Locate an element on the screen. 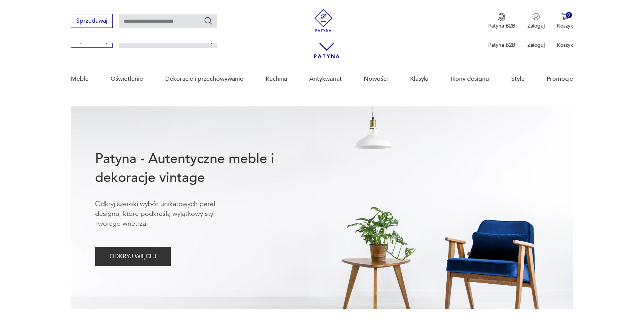  button: Sprzedawaj is located at coordinates (92, 21).